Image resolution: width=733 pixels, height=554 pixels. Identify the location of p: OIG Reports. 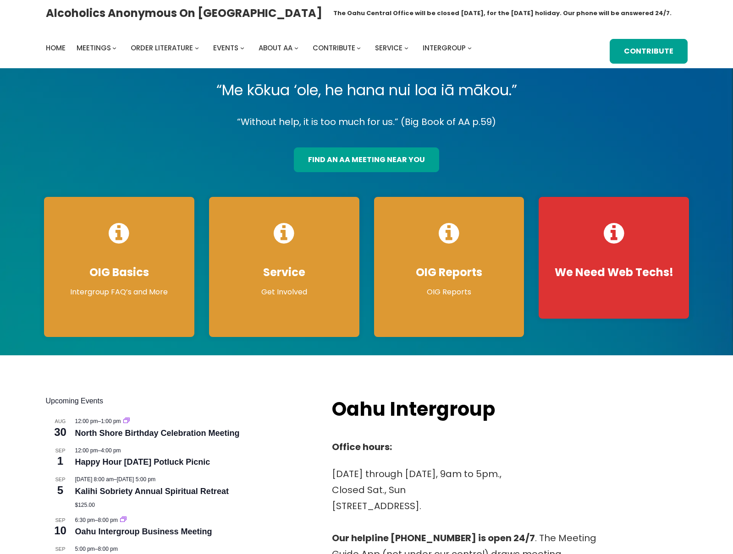
(449, 292).